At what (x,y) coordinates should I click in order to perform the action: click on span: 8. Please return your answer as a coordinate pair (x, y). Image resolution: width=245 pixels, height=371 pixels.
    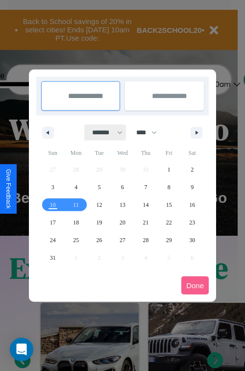
    Looking at the image, I should click on (169, 187).